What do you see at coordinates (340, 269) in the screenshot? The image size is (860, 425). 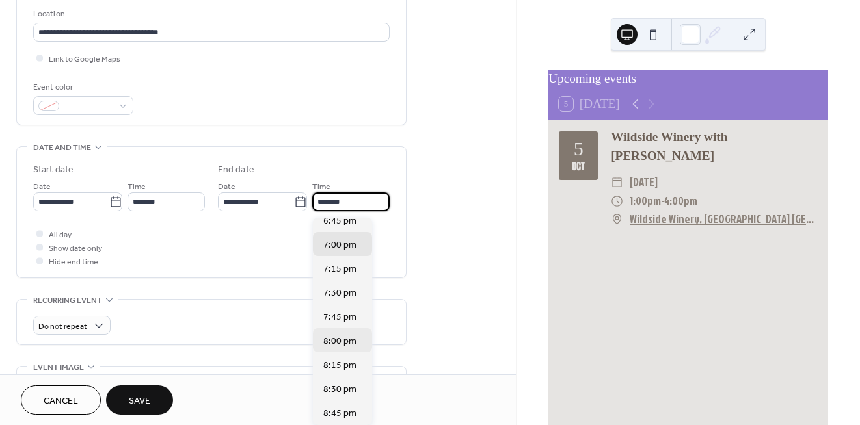 I see `span: 7:15 pm` at bounding box center [340, 269].